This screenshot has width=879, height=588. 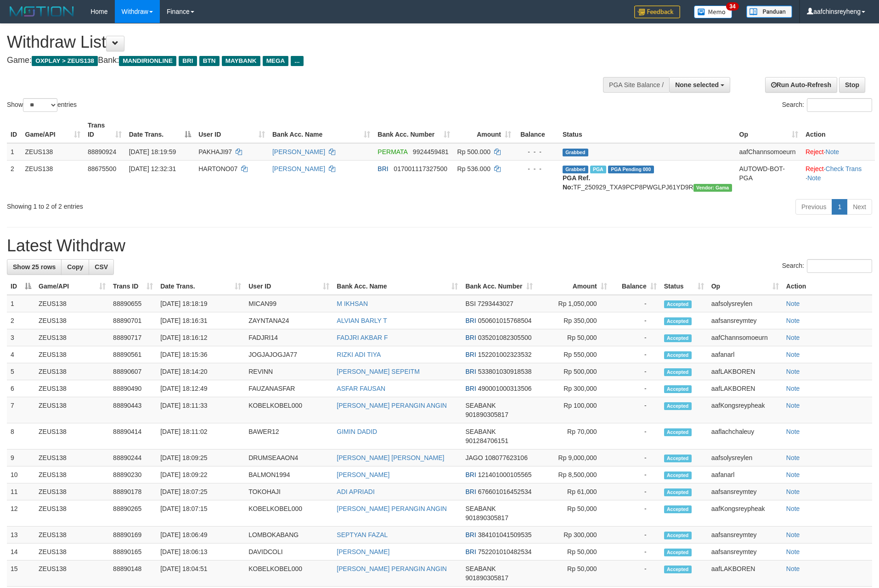 I want to click on span: 34, so click(x=732, y=6).